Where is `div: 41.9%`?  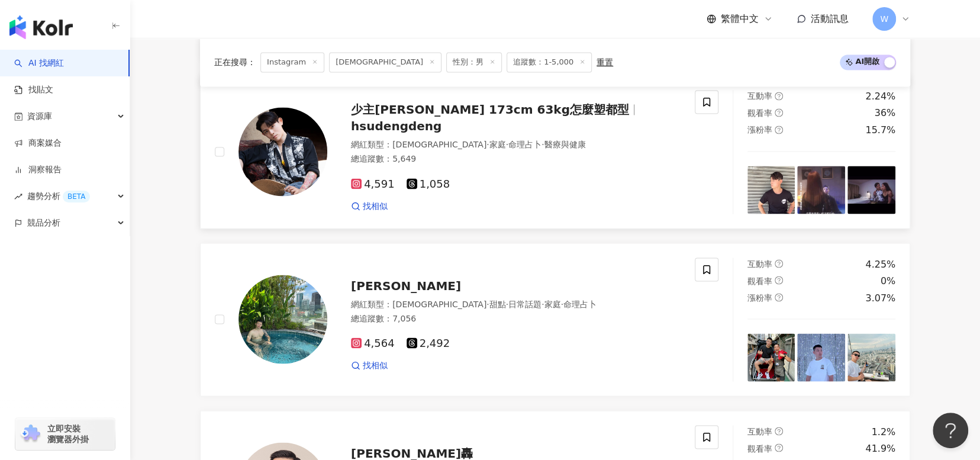 div: 41.9% is located at coordinates (880, 448).